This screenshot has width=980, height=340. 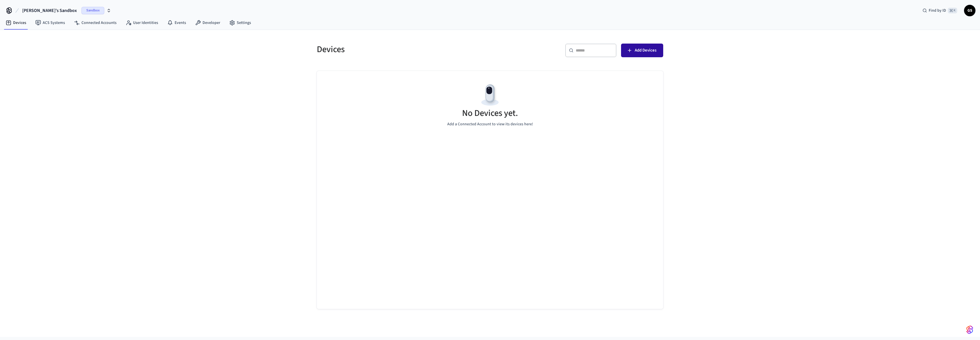 What do you see at coordinates (142, 23) in the screenshot?
I see `a: User Identities` at bounding box center [142, 23].